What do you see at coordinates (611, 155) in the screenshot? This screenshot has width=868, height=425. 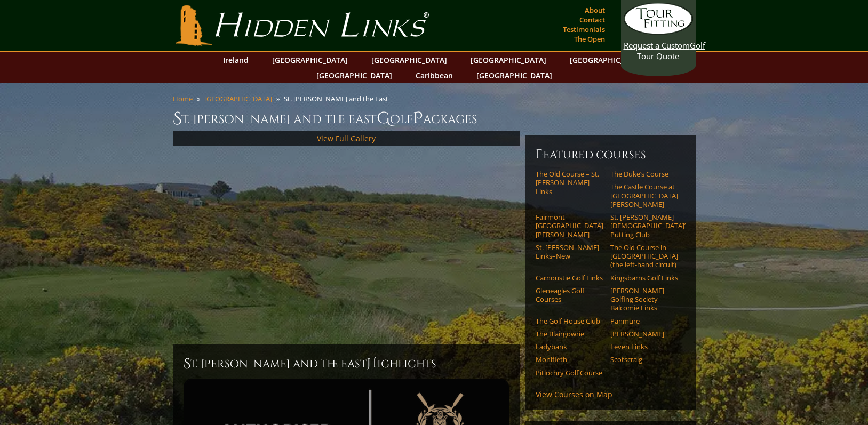 I see `h6: Featured Courses` at bounding box center [611, 155].